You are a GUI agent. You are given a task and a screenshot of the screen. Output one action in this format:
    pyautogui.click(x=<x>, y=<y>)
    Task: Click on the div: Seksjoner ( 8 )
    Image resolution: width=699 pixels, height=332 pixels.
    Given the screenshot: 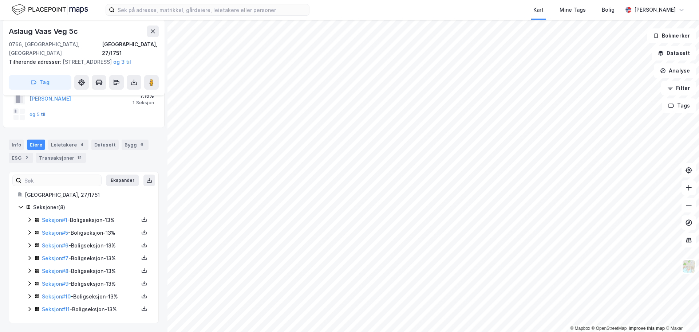 What is the action you would take?
    pyautogui.click(x=91, y=207)
    